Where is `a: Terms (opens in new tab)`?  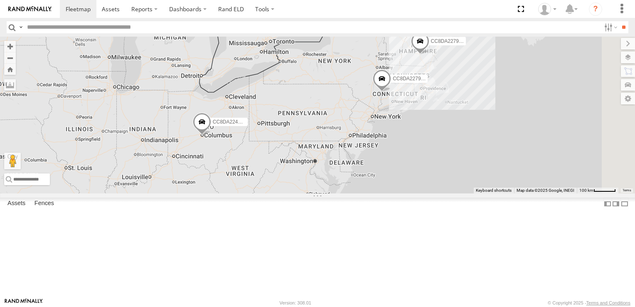 a: Terms (opens in new tab) is located at coordinates (626, 190).